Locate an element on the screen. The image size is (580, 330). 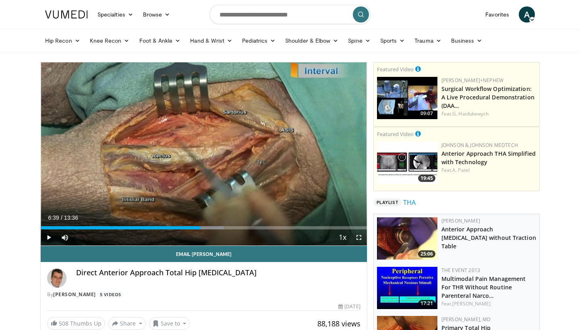
a: Favorites is located at coordinates (497, 14).